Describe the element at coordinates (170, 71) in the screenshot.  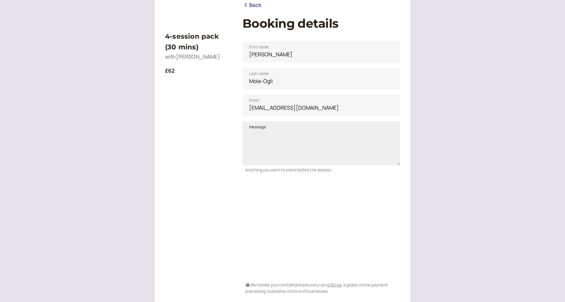
I see `b: £62` at that location.